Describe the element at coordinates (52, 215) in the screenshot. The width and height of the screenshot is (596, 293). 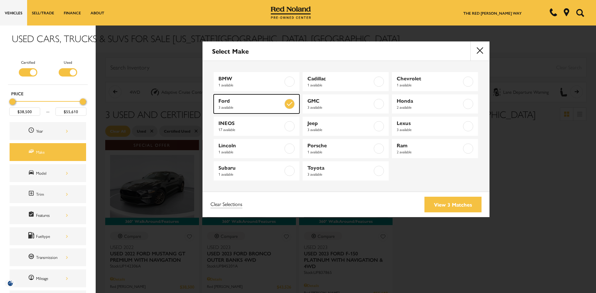
I see `div: Features` at that location.